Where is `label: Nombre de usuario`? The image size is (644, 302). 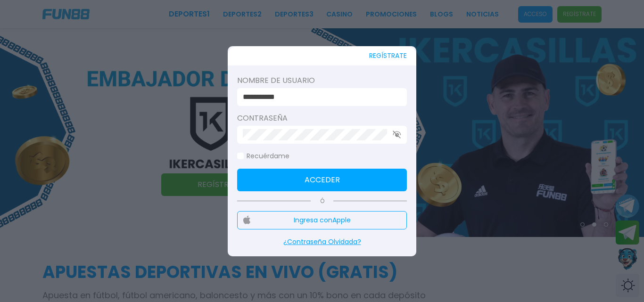
label: Nombre de usuario is located at coordinates (322, 81).